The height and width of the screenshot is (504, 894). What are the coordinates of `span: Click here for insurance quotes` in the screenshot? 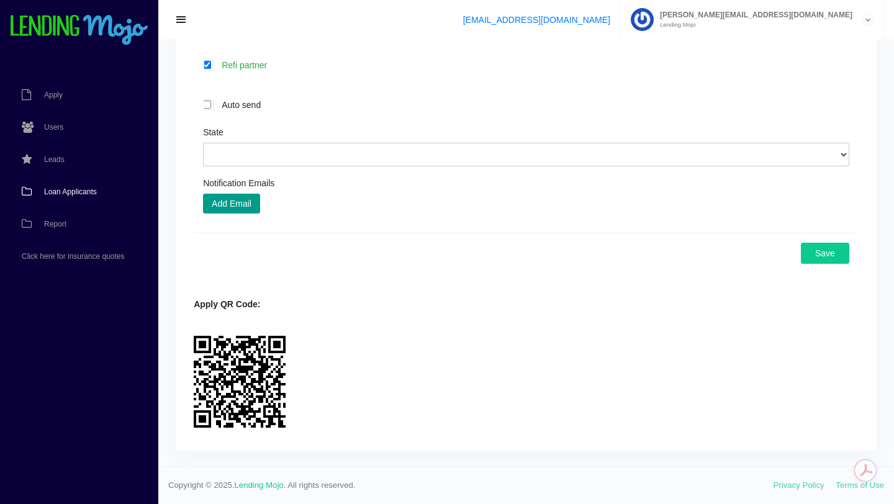 It's located at (73, 256).